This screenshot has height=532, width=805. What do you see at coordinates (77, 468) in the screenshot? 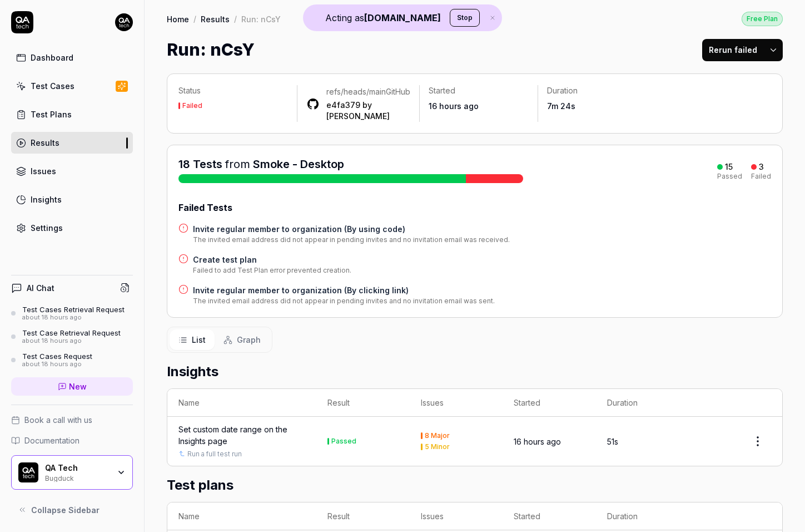
I see `div: QA Tech` at bounding box center [77, 468].